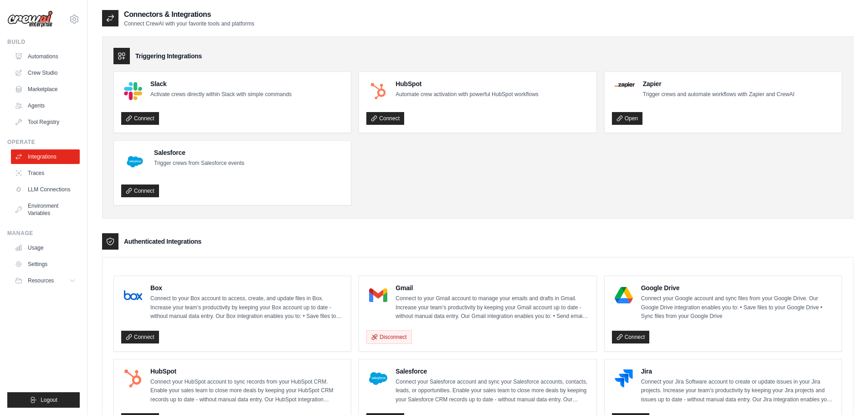 The width and height of the screenshot is (868, 415). Describe the element at coordinates (719, 95) in the screenshot. I see `p: Trigger crews and automate workflows with Zapier and CrewAI` at that location.